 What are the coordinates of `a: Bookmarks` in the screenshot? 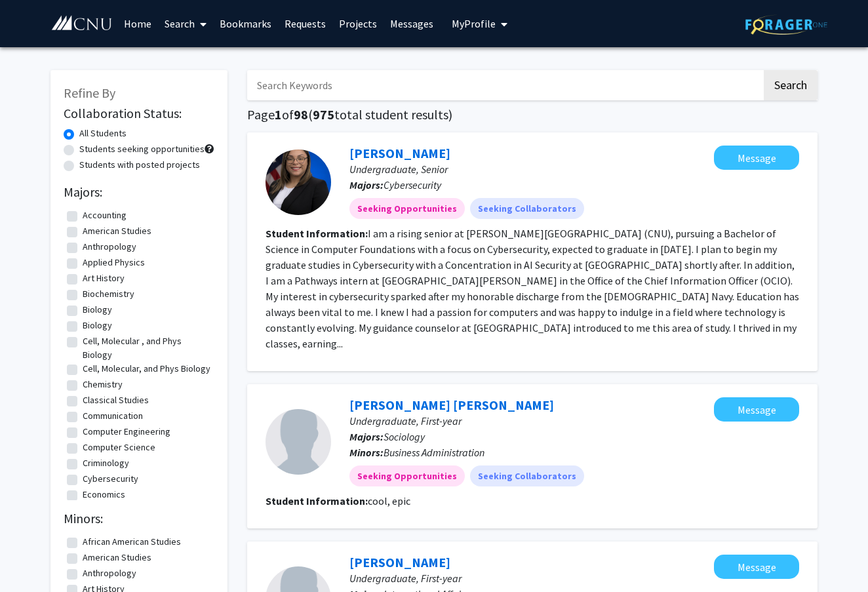 It's located at (245, 24).